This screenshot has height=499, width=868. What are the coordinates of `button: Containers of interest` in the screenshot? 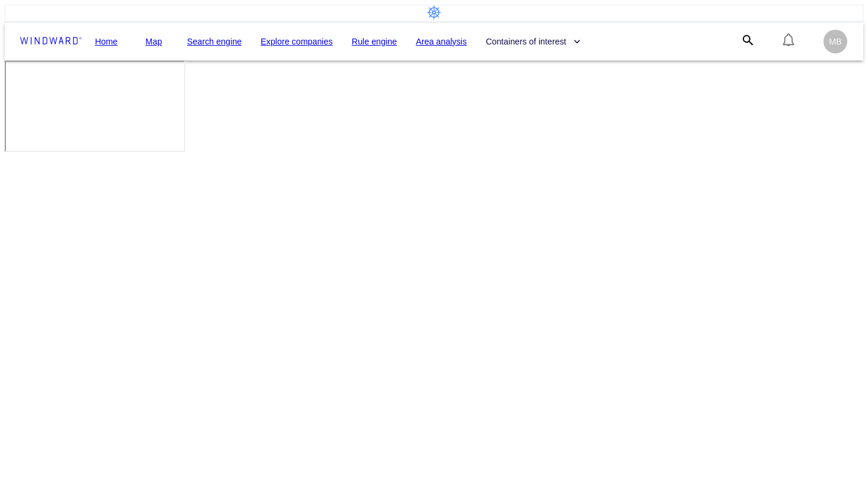 It's located at (533, 42).